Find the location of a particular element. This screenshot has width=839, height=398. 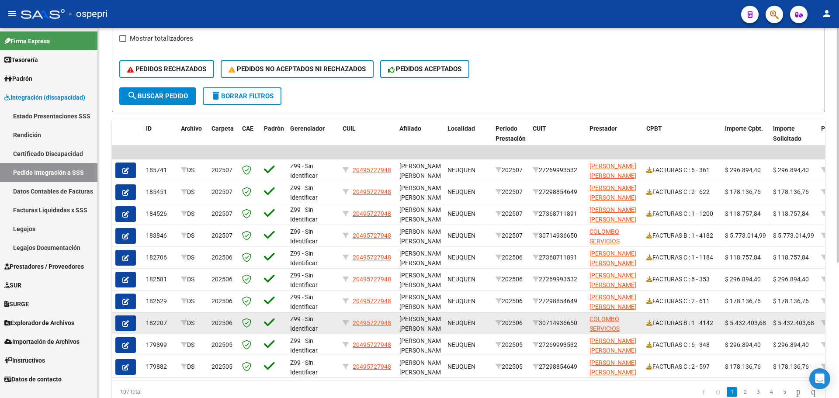

span: Instructivos is located at coordinates (24, 360).